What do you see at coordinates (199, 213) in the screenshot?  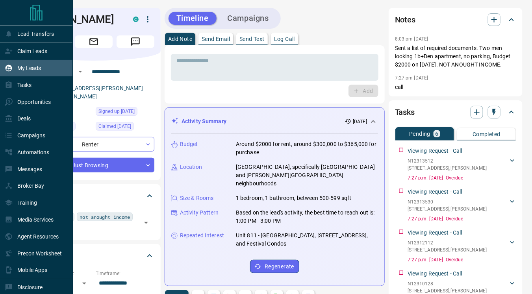 I see `p: Activity Pattern` at bounding box center [199, 213].